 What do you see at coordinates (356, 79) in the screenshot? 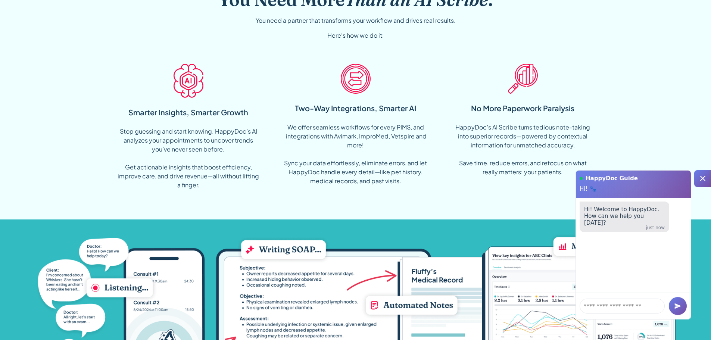
I see `img: Bi-directional Icon` at bounding box center [356, 79].